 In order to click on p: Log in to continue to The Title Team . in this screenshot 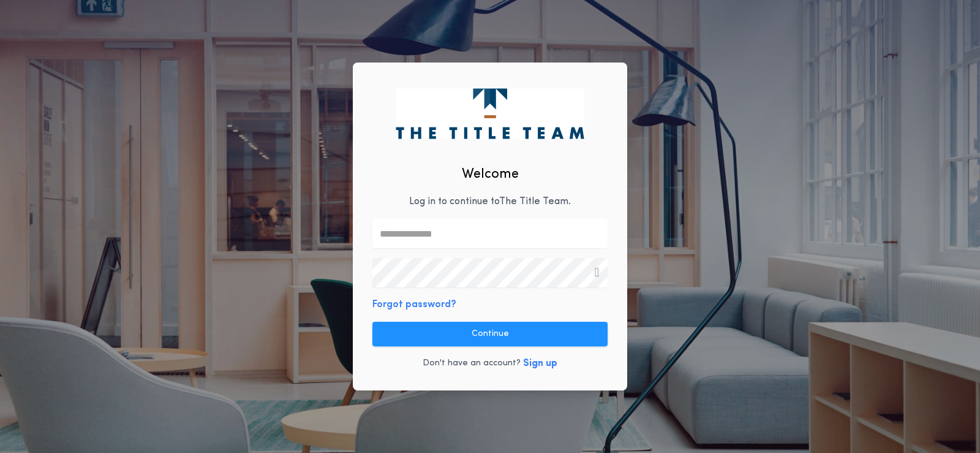, I will do `click(490, 202)`.